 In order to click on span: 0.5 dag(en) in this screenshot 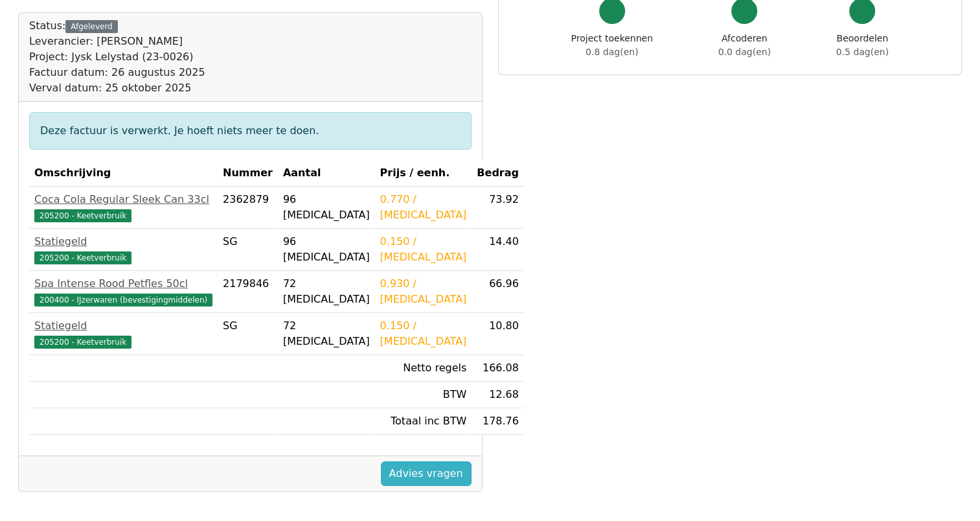, I will do `click(862, 52)`.